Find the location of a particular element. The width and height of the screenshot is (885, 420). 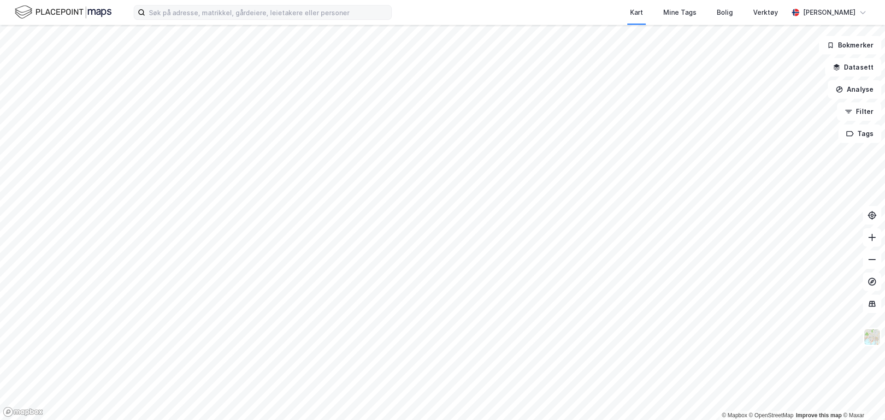

button: Bokmerker is located at coordinates (850, 45).